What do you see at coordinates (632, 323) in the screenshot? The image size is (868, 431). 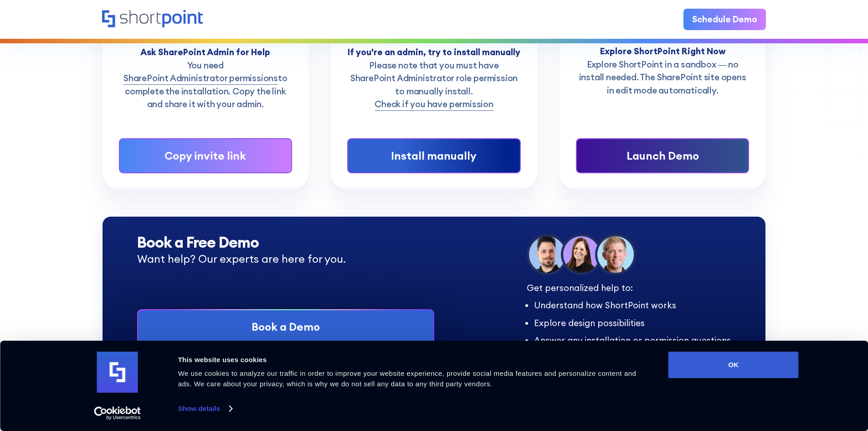 I see `li: Explore design possibilities` at bounding box center [632, 323].